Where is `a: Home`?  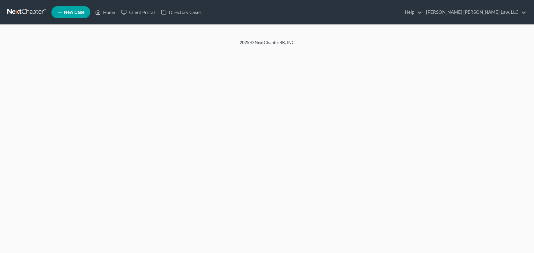 a: Home is located at coordinates (105, 12).